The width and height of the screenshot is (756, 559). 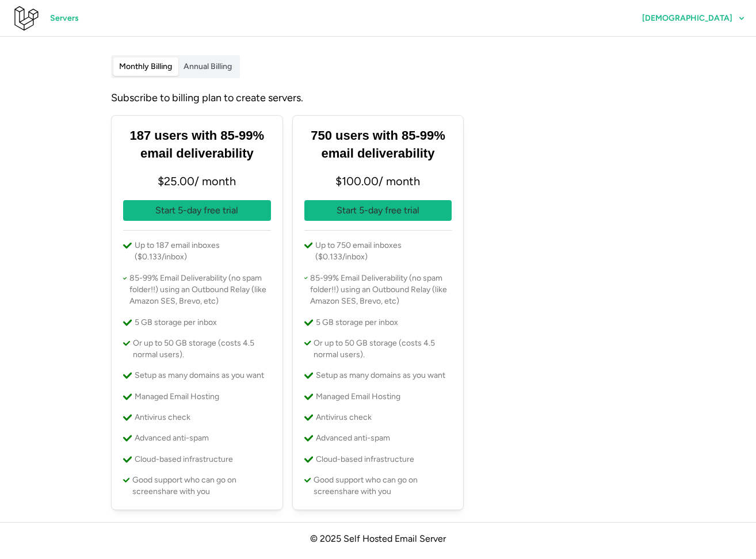 What do you see at coordinates (36, 71) in the screenshot?
I see `img: tab_domain_overview_orange.svg` at bounding box center [36, 71].